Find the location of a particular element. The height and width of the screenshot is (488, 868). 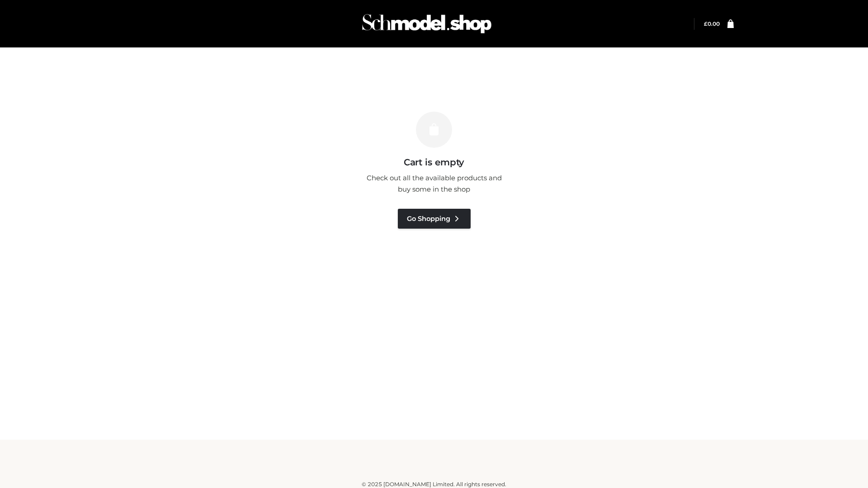

img: Schmodel Admin 964 is located at coordinates (427, 24).